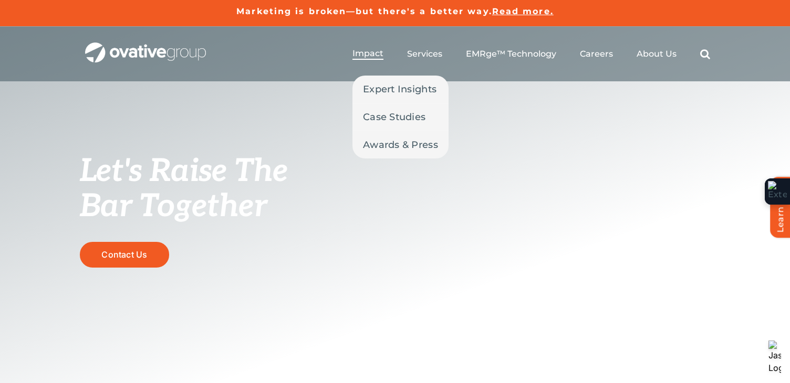  I want to click on a: Careers, so click(596, 54).